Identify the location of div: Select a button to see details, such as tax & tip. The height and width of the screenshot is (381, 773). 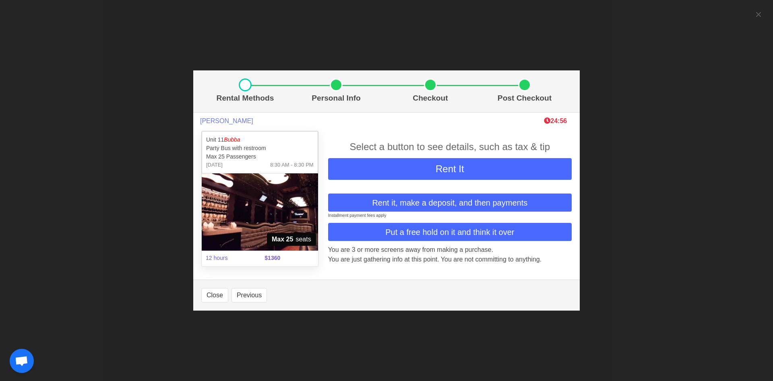
(450, 147).